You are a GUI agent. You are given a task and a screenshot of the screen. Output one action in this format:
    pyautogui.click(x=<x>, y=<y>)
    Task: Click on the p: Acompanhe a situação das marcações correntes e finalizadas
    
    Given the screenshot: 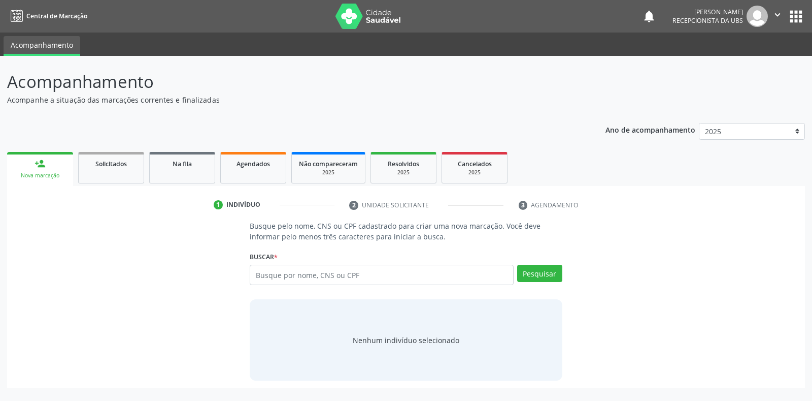 What is the action you would take?
    pyautogui.click(x=286, y=100)
    